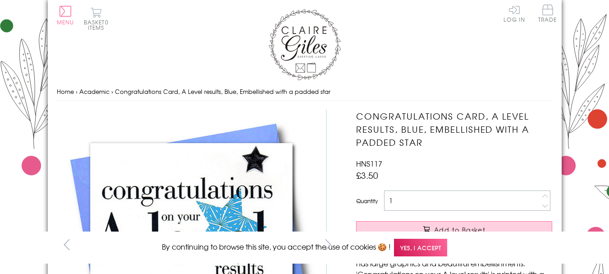  What do you see at coordinates (65, 22) in the screenshot?
I see `span: Menu` at bounding box center [65, 22].